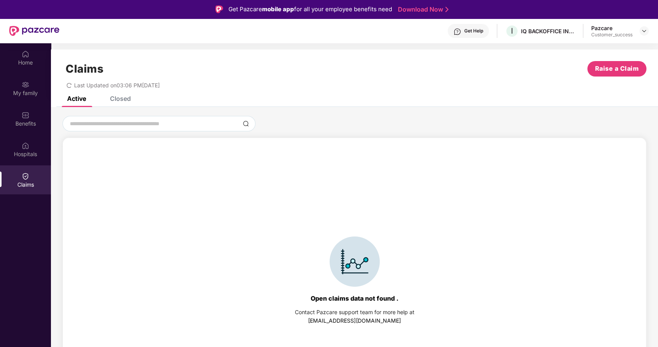 The image size is (658, 347). What do you see at coordinates (120, 98) in the screenshot?
I see `div: Closed` at bounding box center [120, 98].